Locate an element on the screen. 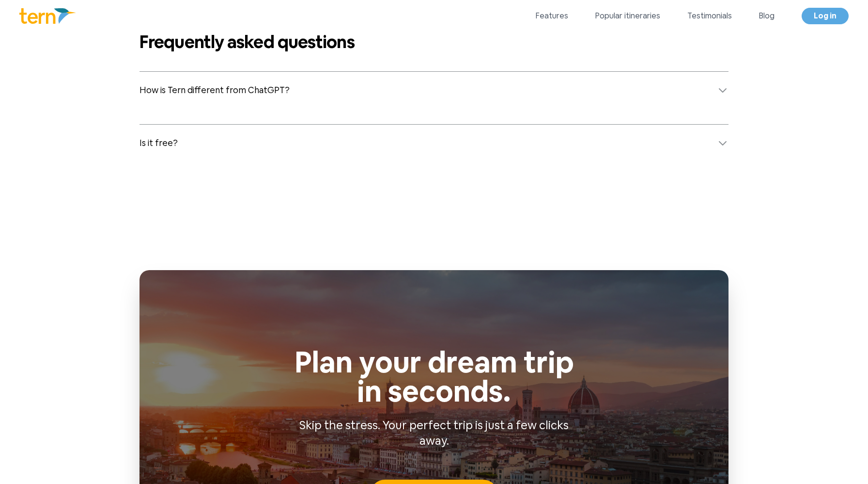 The image size is (868, 484). p: Skip the stress. Your perfect trip is just a few clicks away. is located at coordinates (434, 433).